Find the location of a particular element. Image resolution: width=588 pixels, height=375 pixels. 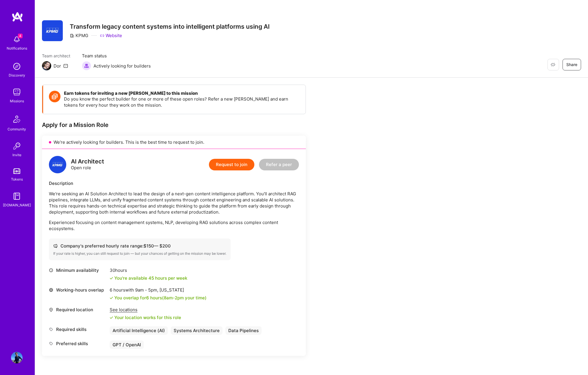

p: Experienced focusing on content management systems, NLP, developing RAG solutions across complex ... is located at coordinates (174, 225).